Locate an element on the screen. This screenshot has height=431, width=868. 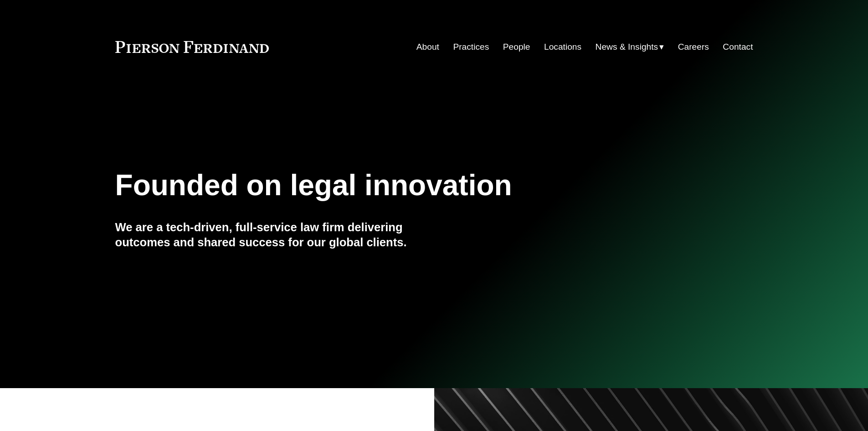
h4: We are a tech-driven, full-service law firm delivering outcomes and shared success for our global... is located at coordinates (275, 235).